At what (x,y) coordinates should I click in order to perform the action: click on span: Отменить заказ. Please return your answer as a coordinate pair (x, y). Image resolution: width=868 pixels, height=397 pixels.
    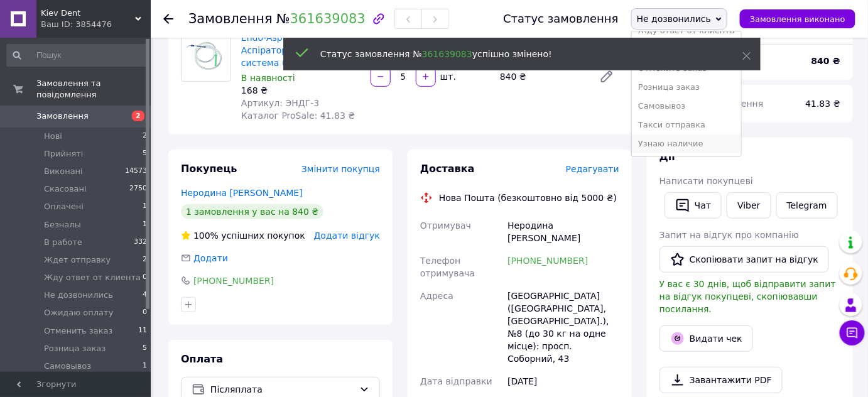
    Looking at the image, I should click on (79, 331).